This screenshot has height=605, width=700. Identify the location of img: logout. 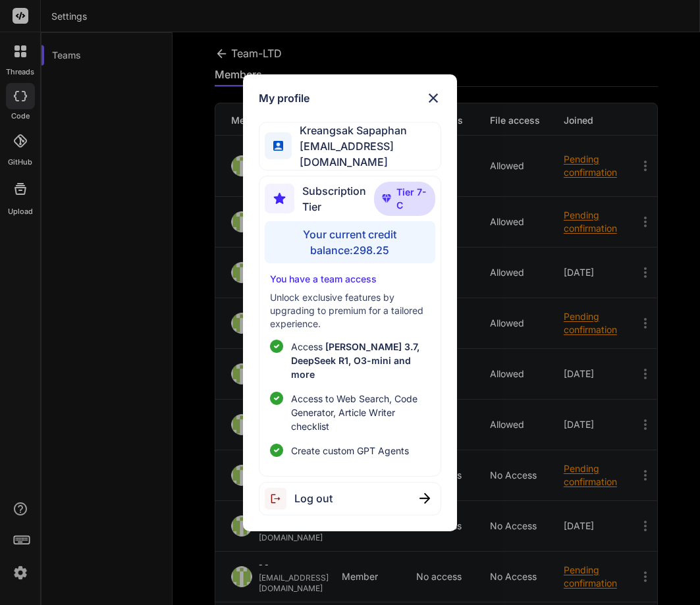
(279, 499).